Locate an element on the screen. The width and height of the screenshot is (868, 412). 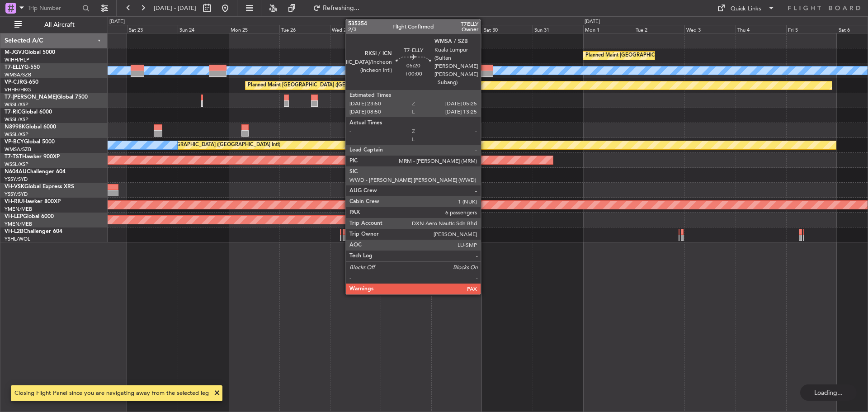
span: VP-BCY is located at coordinates (14, 142).